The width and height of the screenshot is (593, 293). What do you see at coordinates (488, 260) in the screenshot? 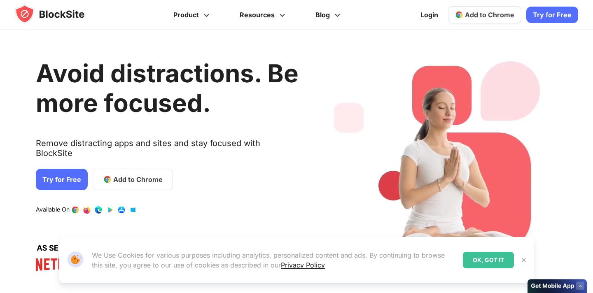
I see `div: OK, GOT IT` at bounding box center [488, 260].